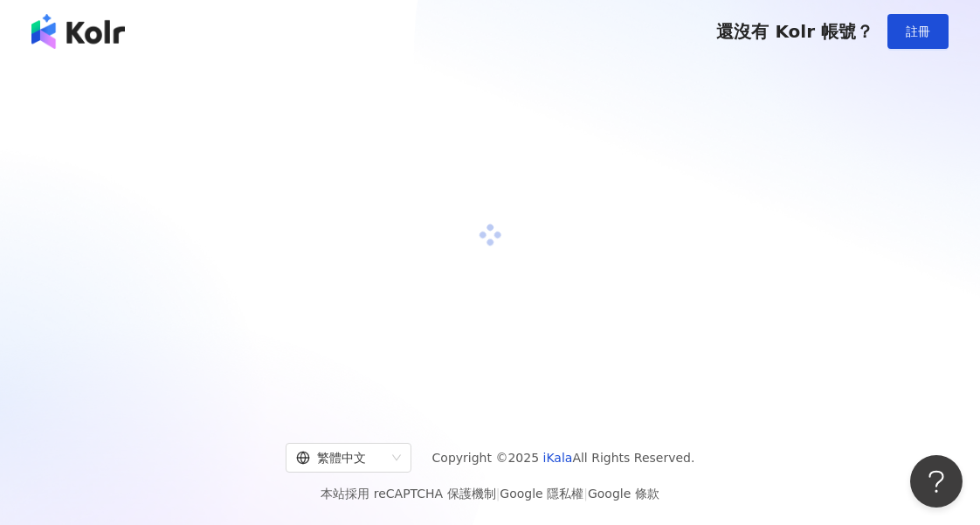 This screenshot has height=525, width=980. I want to click on a: iKala, so click(558, 458).